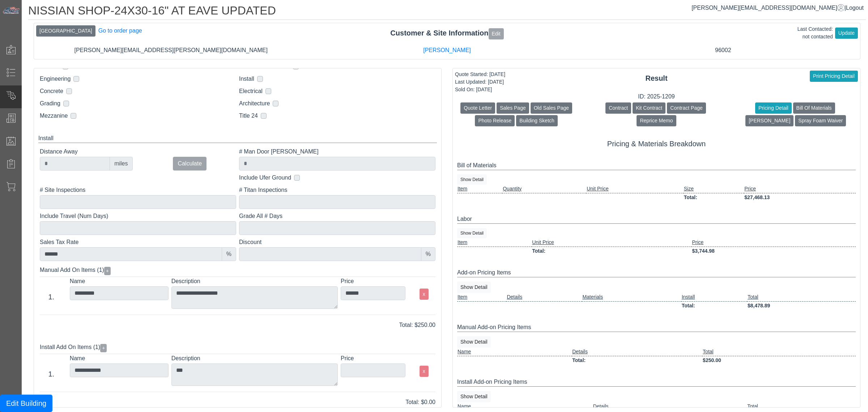  What do you see at coordinates (686, 108) in the screenshot?
I see `button: Contract Page` at bounding box center [686, 108].